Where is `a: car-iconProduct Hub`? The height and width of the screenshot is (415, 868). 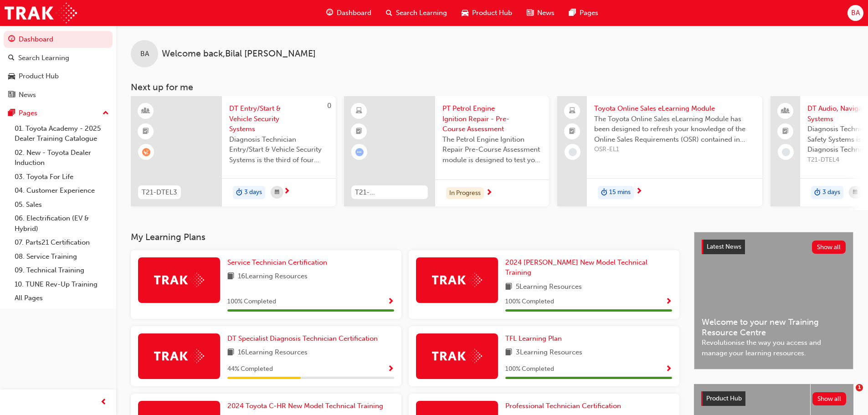
a: car-iconProduct Hub is located at coordinates (487, 13).